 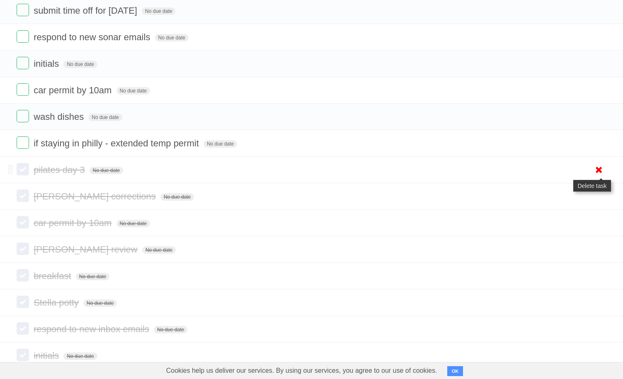 What do you see at coordinates (117, 143) in the screenshot?
I see `span: if staying in philly - extended temp permit` at bounding box center [117, 143].